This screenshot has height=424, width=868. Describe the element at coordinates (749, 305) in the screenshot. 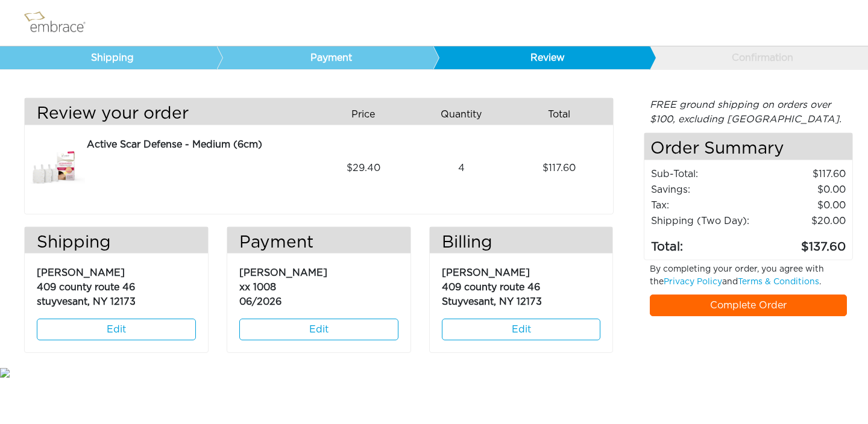

I see `a: Complete Order` at that location.